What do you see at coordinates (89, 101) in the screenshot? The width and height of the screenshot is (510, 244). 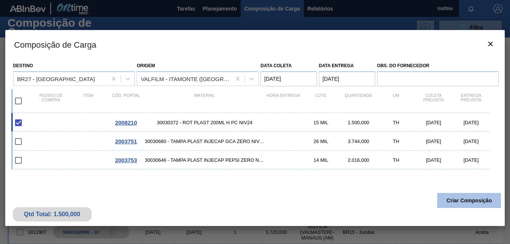 I see `div: Item` at bounding box center [89, 101].